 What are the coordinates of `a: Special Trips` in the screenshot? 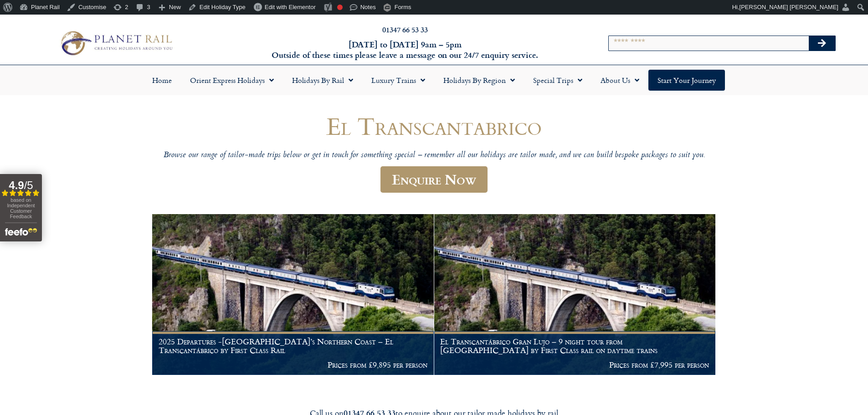 It's located at (557, 80).